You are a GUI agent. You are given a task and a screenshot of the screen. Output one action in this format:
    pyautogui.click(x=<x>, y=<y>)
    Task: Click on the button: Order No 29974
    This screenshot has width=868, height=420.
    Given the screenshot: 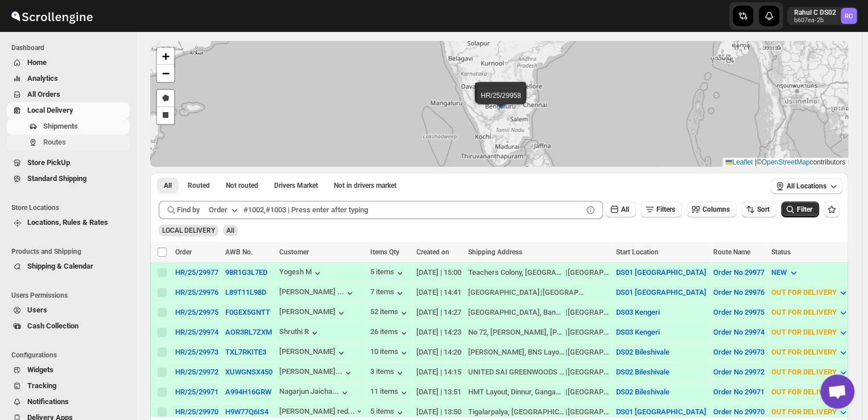 What is the action you would take?
    pyautogui.click(x=739, y=331)
    